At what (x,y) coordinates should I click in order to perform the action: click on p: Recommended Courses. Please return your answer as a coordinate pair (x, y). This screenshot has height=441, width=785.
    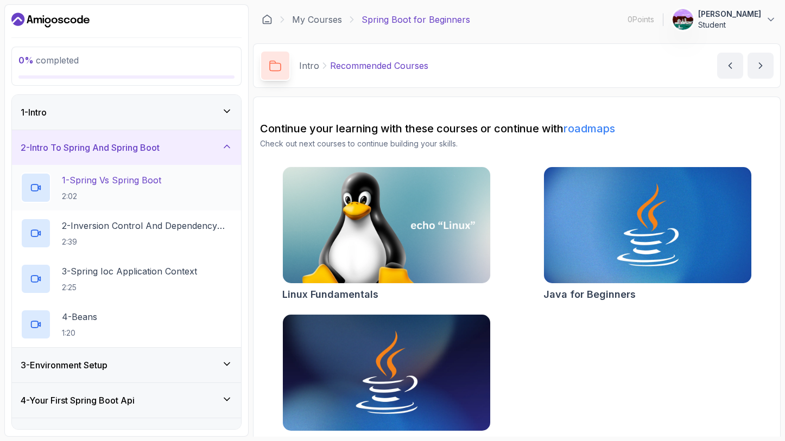
    Looking at the image, I should click on (379, 66).